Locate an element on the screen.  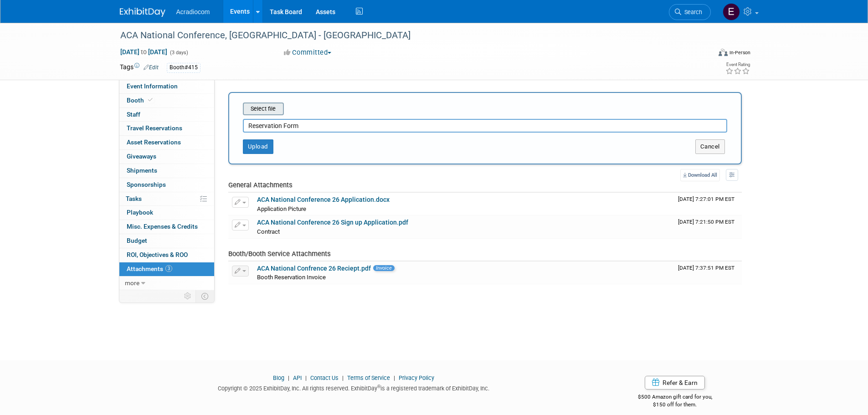
a: Booth is located at coordinates (167, 101).